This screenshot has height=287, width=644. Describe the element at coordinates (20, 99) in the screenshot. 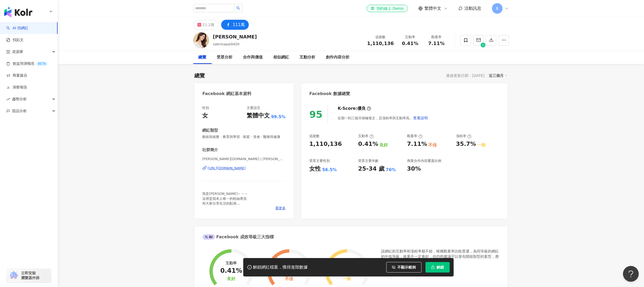

I see `span: 趨勢分析` at that location.